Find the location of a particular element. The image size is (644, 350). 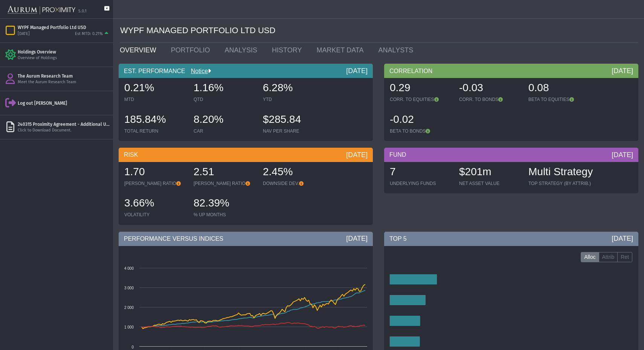

label: Ret is located at coordinates (625, 257).